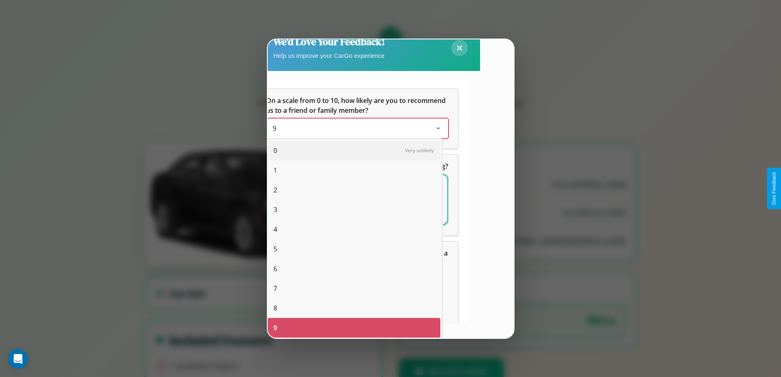  What do you see at coordinates (275, 229) in the screenshot?
I see `span: 4` at bounding box center [275, 229].